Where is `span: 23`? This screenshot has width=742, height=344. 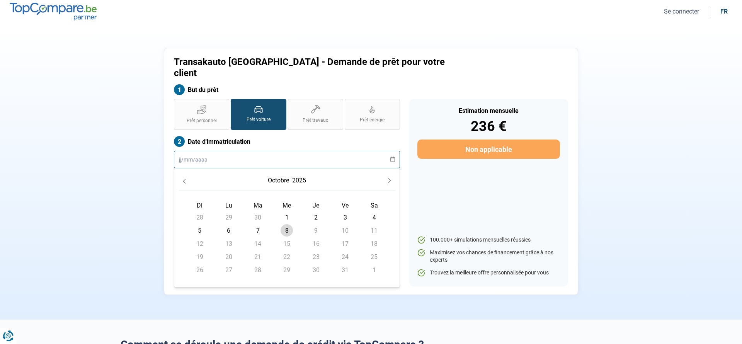
span: 23 is located at coordinates (316, 257).